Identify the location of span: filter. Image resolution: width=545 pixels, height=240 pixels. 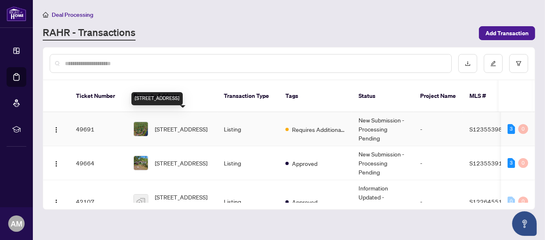
(518, 64).